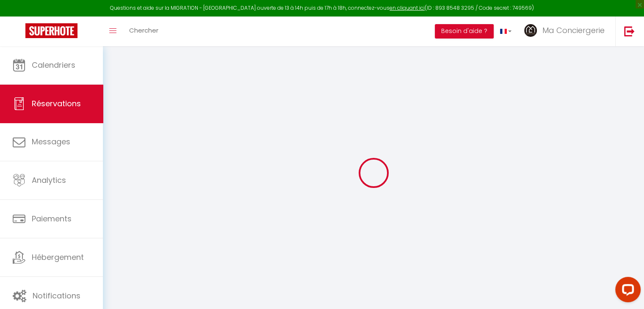  What do you see at coordinates (52, 218) in the screenshot?
I see `span: Paiements` at bounding box center [52, 218].